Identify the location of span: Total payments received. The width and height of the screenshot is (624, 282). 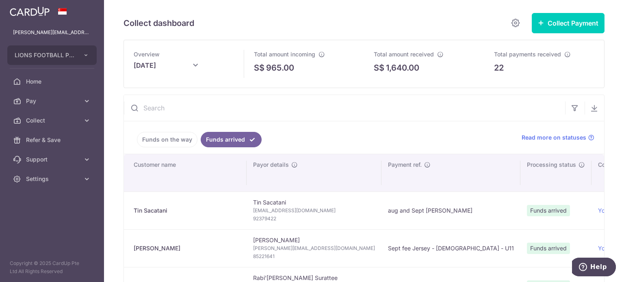
(527, 54).